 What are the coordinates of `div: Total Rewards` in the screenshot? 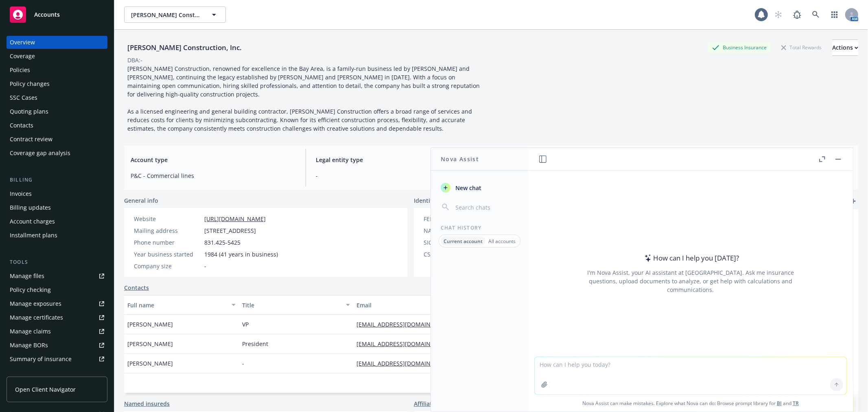 It's located at (801, 47).